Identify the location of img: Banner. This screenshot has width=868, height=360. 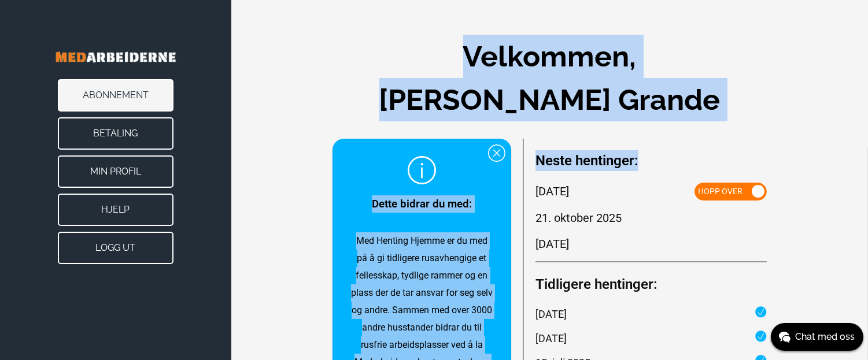
(116, 56).